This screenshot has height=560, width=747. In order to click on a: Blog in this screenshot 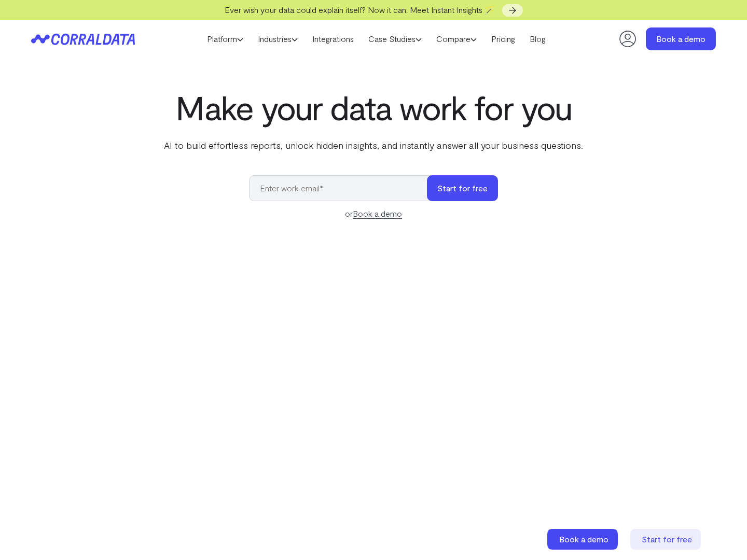, I will do `click(537, 39)`.